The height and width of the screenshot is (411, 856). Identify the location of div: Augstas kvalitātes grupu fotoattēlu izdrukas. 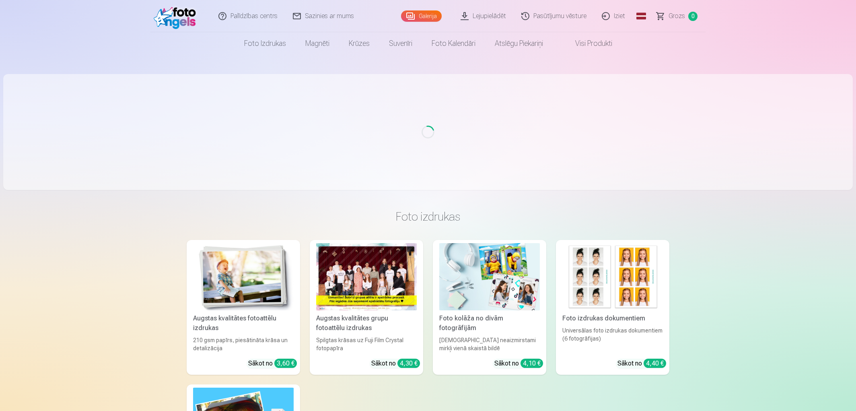
(366, 323).